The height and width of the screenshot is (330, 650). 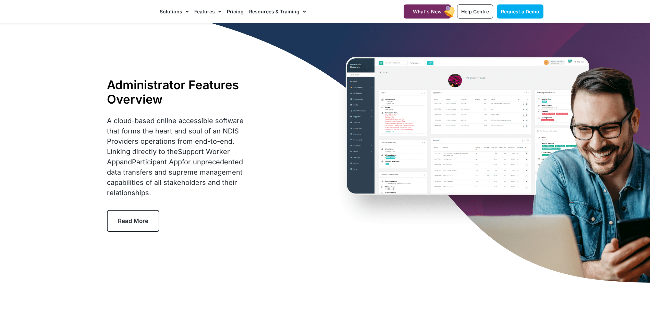 What do you see at coordinates (475, 11) in the screenshot?
I see `a: Help Centre` at bounding box center [475, 11].